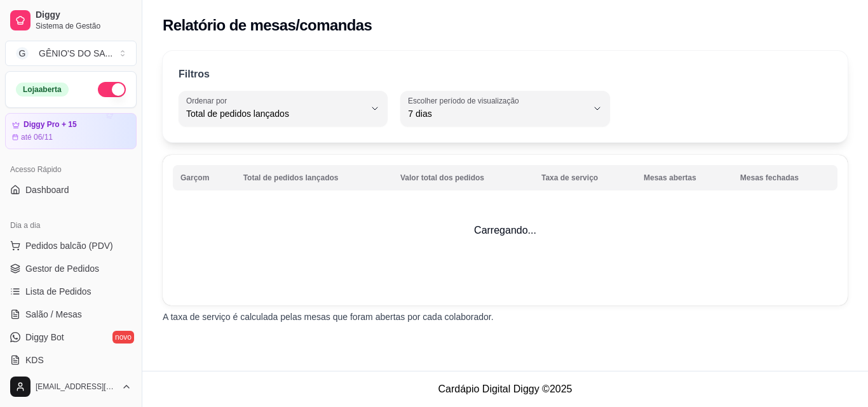 Image resolution: width=868 pixels, height=407 pixels. I want to click on a: Diggy Botnovo, so click(71, 337).